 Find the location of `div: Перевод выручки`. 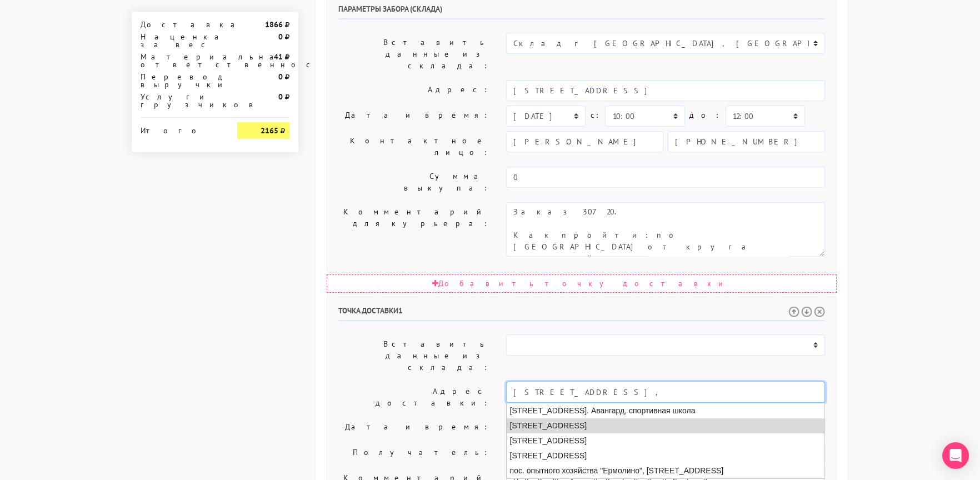

div: Перевод выручки is located at coordinates (180, 81).